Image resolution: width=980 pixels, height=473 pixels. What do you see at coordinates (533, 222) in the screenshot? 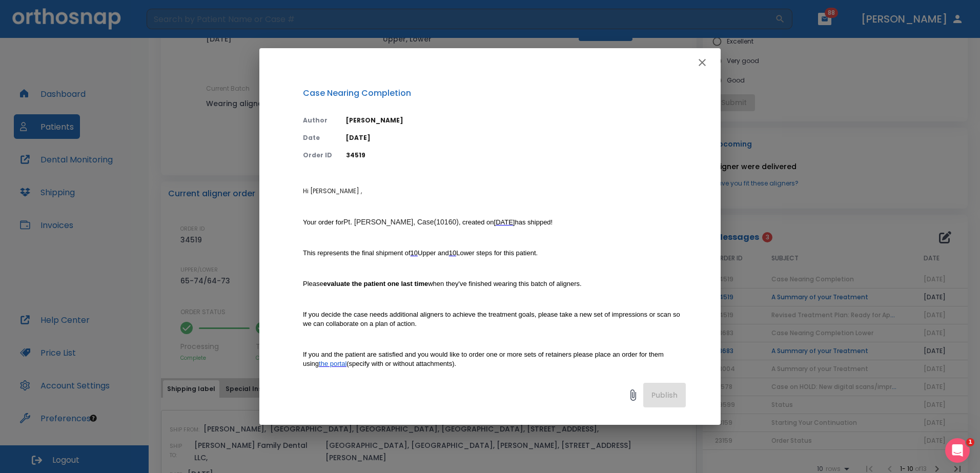
I see `span: has shipped!` at bounding box center [533, 222].